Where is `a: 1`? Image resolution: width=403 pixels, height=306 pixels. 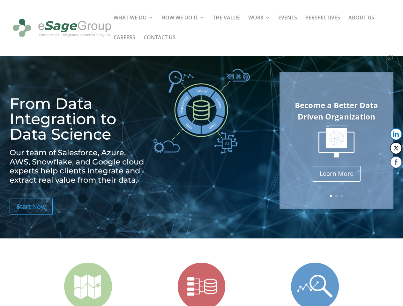 a: 1 is located at coordinates (331, 196).